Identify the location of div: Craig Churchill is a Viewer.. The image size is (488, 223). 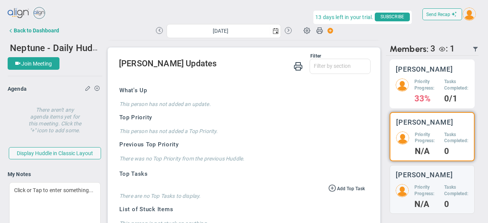
(445, 49).